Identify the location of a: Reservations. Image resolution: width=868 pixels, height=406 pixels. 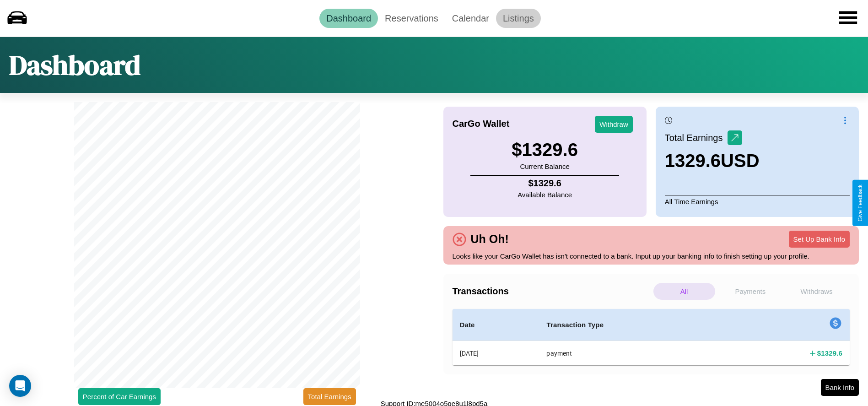
(411, 18).